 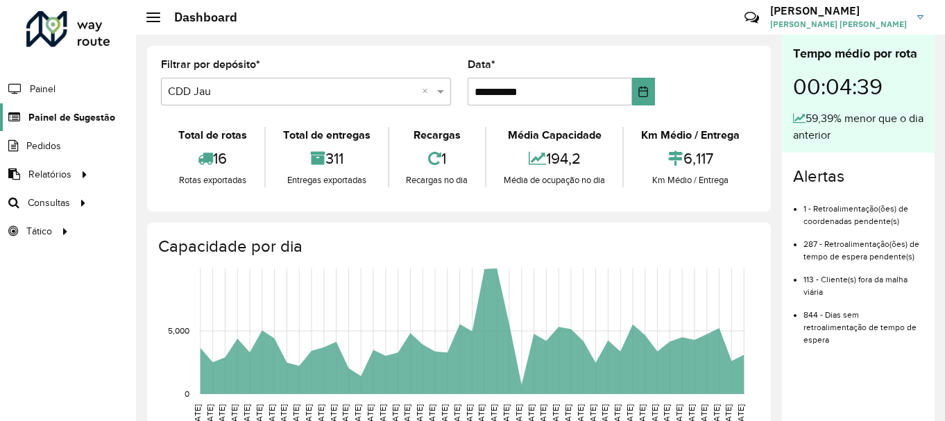 I want to click on li: 1 - Retroalimentação(ões) de coordenadas pendente(s), so click(x=864, y=210).